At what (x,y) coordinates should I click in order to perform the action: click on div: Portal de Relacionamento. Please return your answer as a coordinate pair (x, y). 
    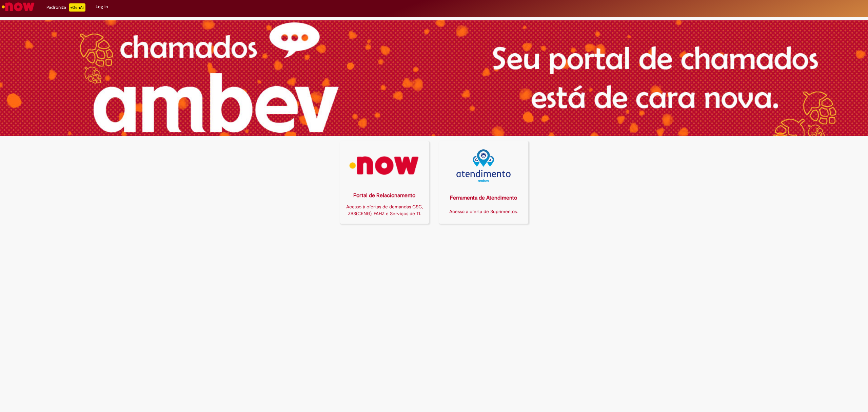
    Looking at the image, I should click on (385, 195).